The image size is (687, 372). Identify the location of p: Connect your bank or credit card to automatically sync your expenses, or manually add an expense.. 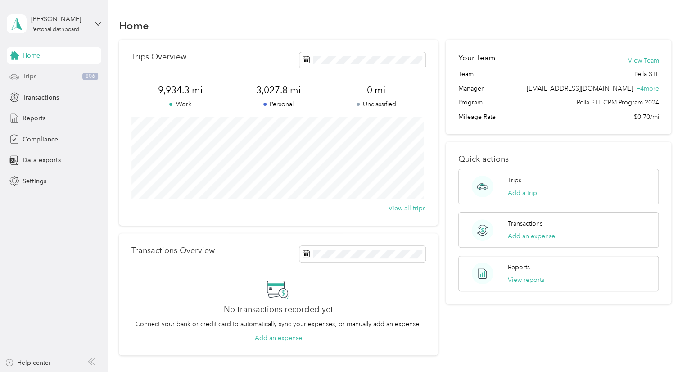
(278, 324).